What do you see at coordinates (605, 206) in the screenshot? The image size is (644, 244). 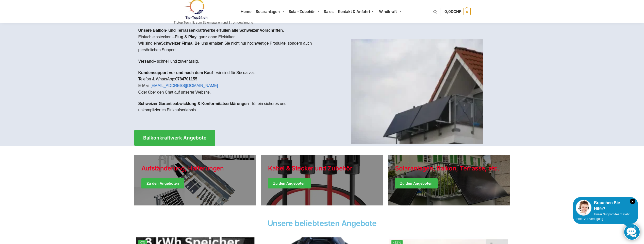 I see `div: Brauchen Sie Hilfe?` at bounding box center [605, 206].